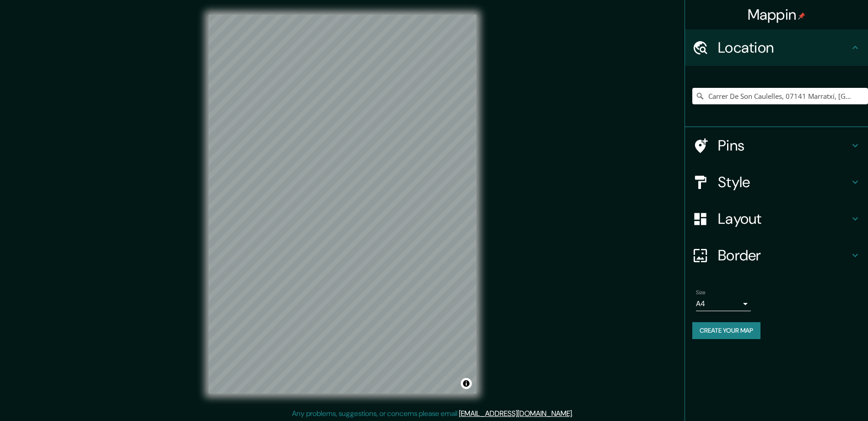 The width and height of the screenshot is (868, 421). I want to click on div: Layout, so click(777, 219).